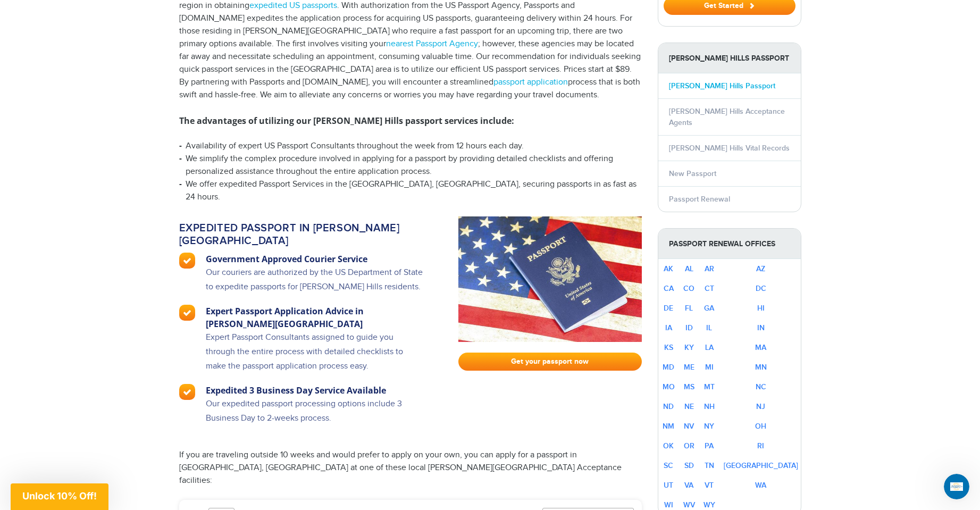 The height and width of the screenshot is (510, 980). I want to click on a: VT, so click(708, 486).